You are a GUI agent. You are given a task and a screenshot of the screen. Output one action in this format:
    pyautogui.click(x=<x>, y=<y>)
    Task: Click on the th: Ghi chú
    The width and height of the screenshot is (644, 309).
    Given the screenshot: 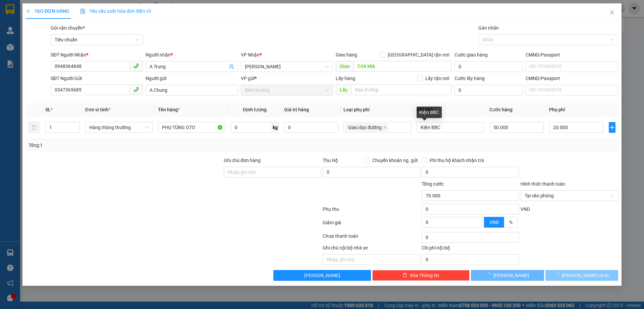 What is the action you would take?
    pyautogui.click(x=451, y=109)
    